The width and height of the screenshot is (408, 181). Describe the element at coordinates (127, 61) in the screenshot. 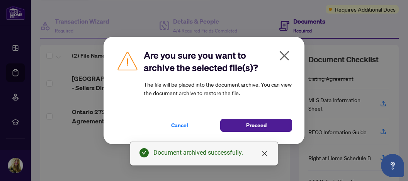

I see `img: Caution Icon` at that location.